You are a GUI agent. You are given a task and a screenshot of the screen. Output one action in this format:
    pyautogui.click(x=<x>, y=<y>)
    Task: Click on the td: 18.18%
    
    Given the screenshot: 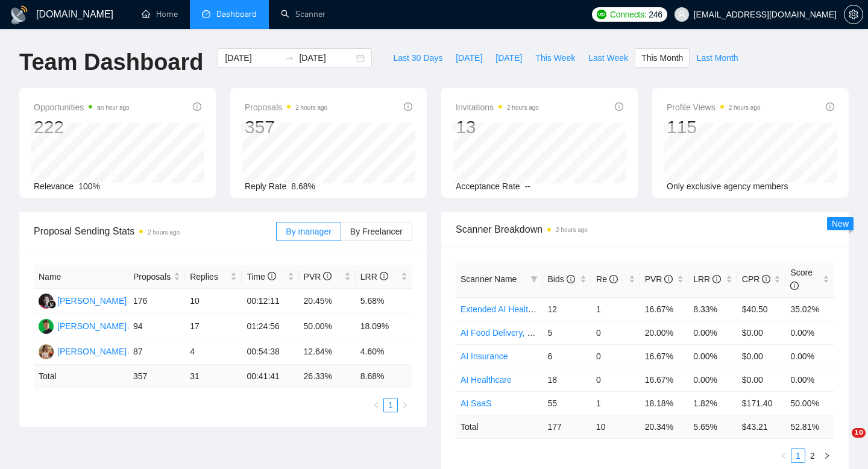 What is the action you would take?
    pyautogui.click(x=664, y=403)
    